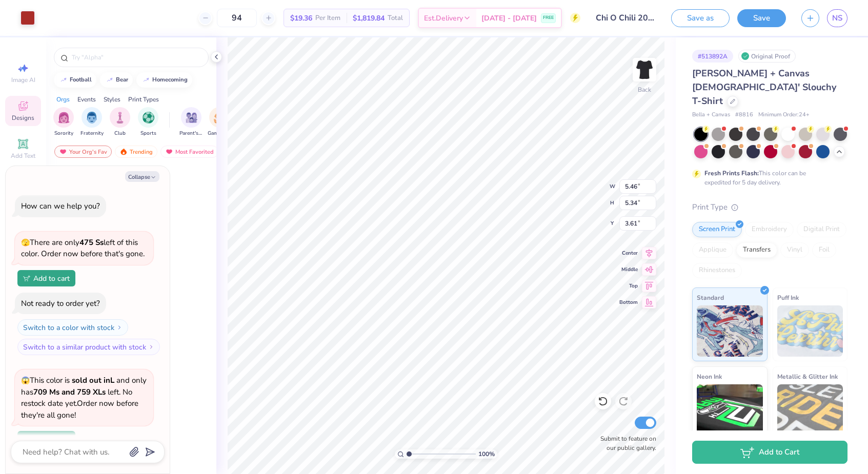 The image size is (868, 474). I want to click on img: Add to cart, so click(27, 278).